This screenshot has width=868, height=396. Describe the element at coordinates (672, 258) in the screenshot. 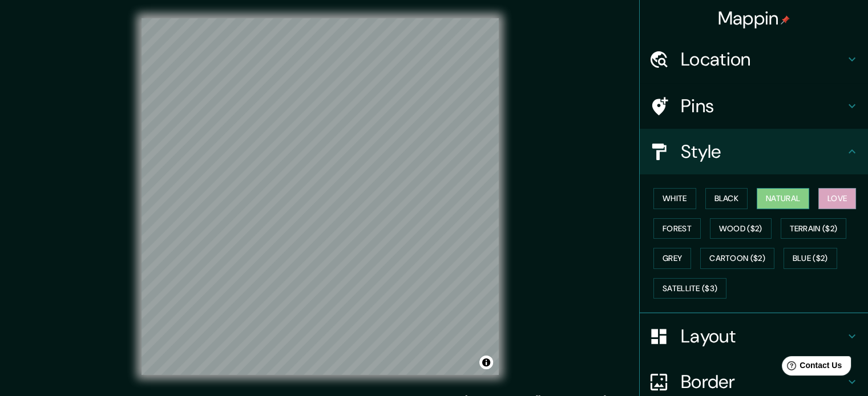

I see `button: Grey` at that location.